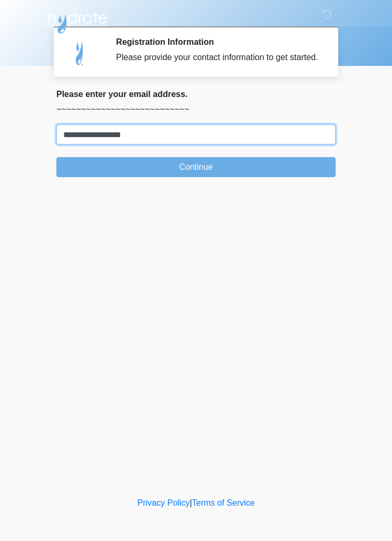 This screenshot has width=392, height=541. Describe the element at coordinates (196, 94) in the screenshot. I see `h2: Please enter your email address.` at that location.